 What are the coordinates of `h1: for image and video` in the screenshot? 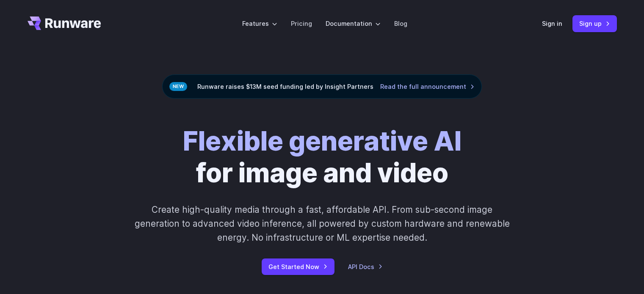 It's located at (322, 157).